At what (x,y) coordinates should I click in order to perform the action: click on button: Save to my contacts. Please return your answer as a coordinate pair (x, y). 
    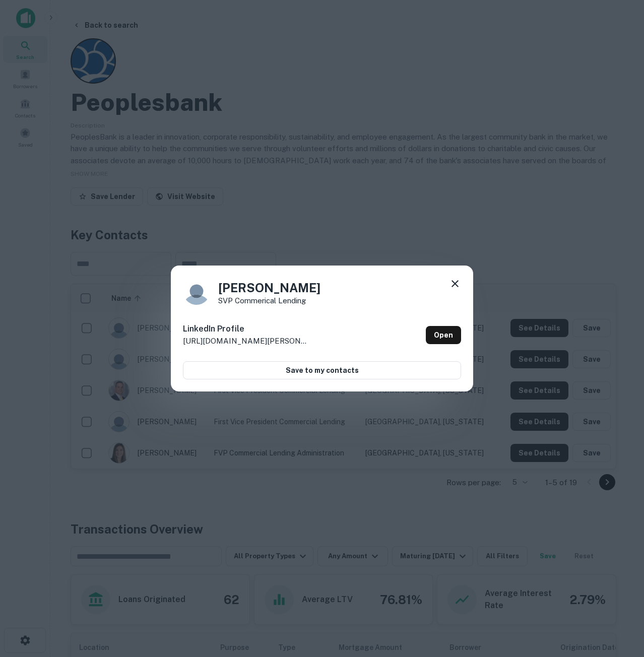
    Looking at the image, I should click on (322, 370).